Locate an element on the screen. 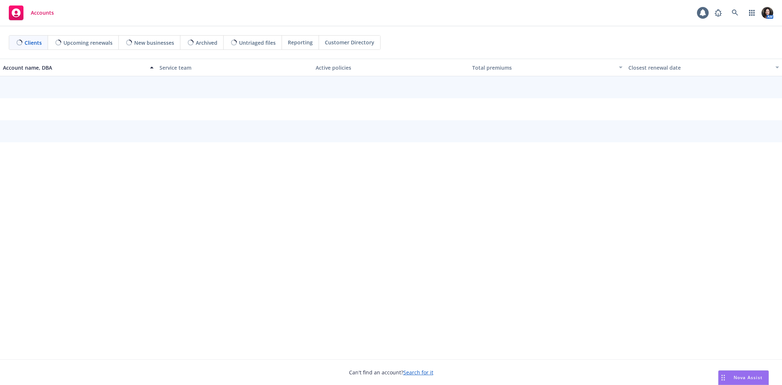 The image size is (782, 385). span: Untriaged files is located at coordinates (257, 43).